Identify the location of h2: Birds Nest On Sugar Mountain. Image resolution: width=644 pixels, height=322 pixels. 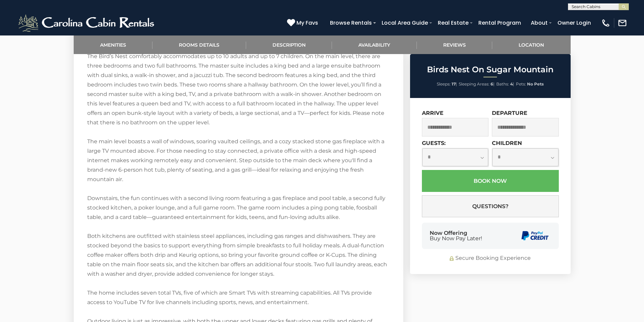
(490, 70).